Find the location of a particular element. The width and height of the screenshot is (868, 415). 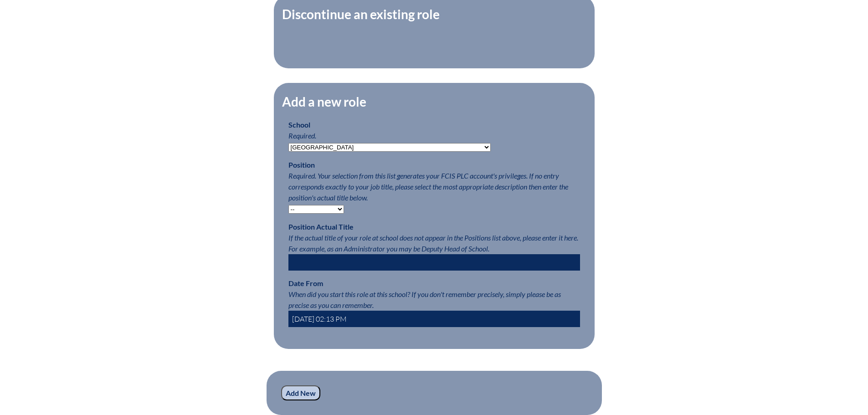

label: School is located at coordinates (299, 124).